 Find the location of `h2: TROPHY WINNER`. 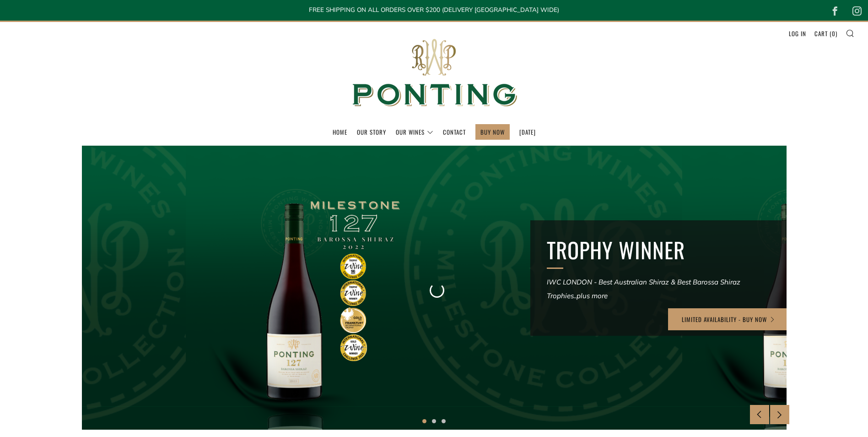

h2: TROPHY WINNER is located at coordinates (658, 250).